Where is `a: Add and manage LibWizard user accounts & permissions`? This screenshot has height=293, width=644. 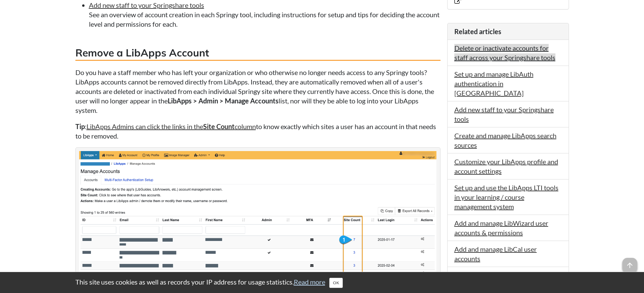
a: Add and manage LibWizard user accounts & permissions is located at coordinates (502, 228).